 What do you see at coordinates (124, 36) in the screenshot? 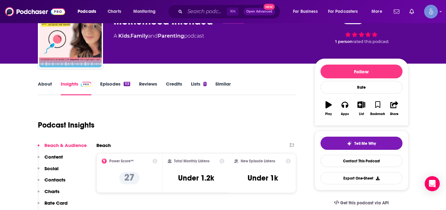
I see `a: Kids` at bounding box center [124, 36].